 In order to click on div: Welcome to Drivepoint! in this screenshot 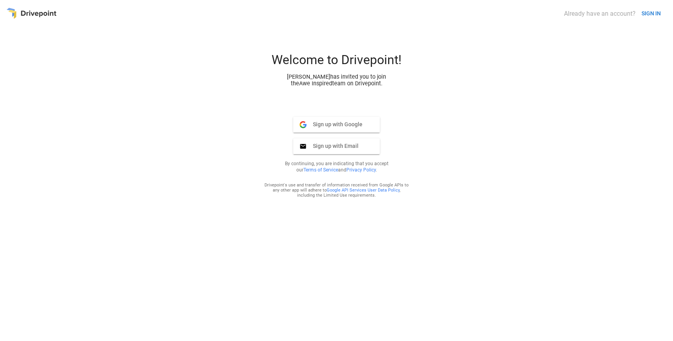, I will do `click(336, 63)`.